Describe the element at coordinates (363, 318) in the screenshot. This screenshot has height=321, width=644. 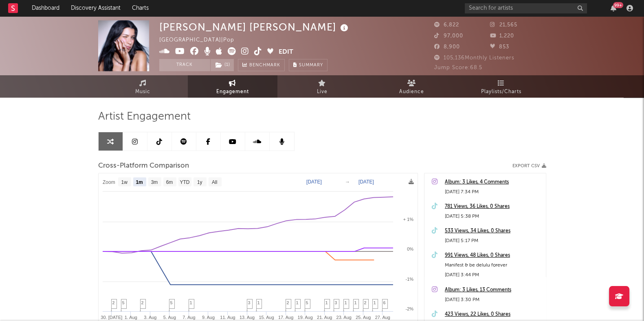
I see `text: 25. Aug` at that location.